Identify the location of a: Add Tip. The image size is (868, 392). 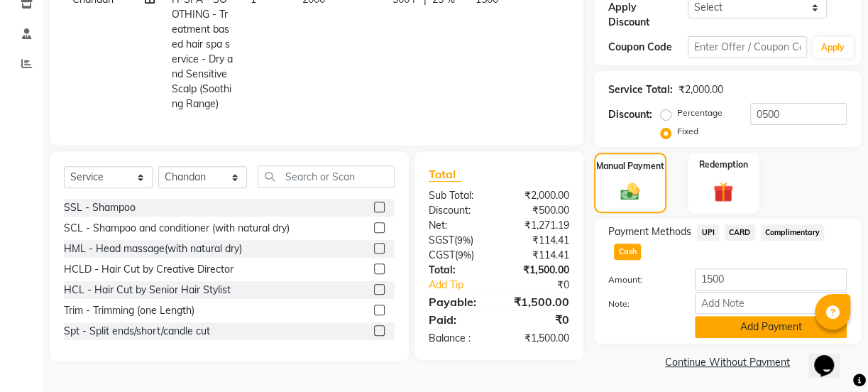
(465, 284).